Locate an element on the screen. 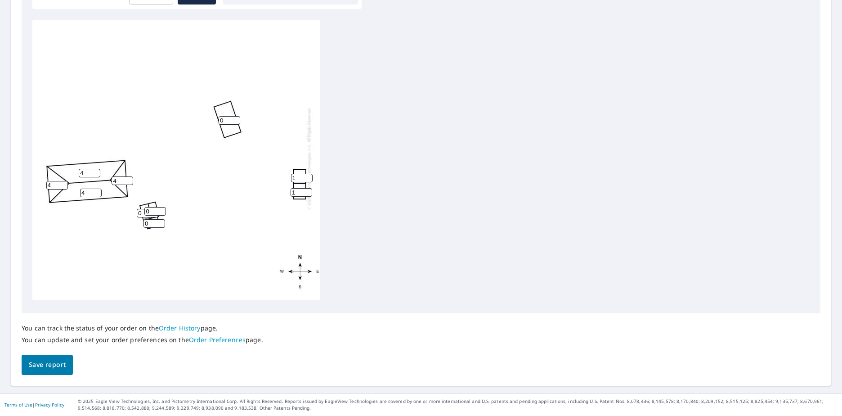 This screenshot has height=416, width=842. a: Order History is located at coordinates (180, 328).